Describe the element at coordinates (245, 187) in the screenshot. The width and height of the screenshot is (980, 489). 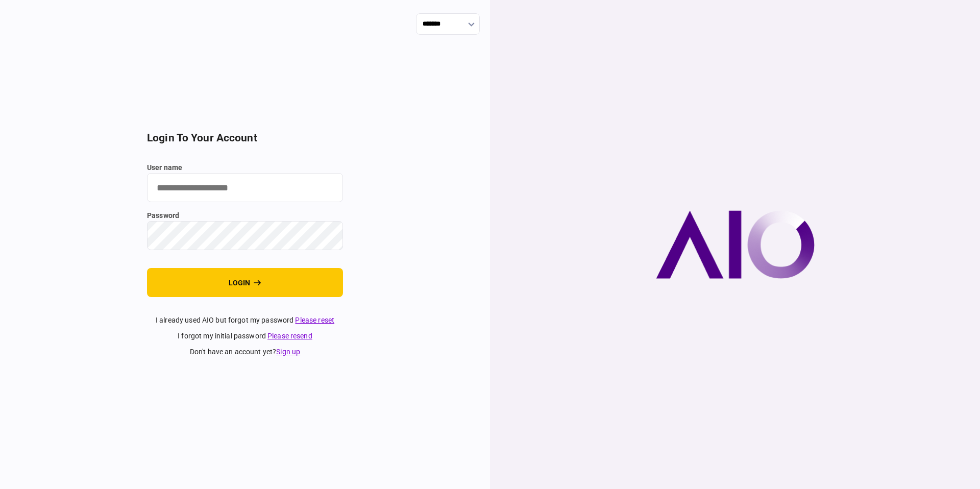
I see `input: user name` at that location.